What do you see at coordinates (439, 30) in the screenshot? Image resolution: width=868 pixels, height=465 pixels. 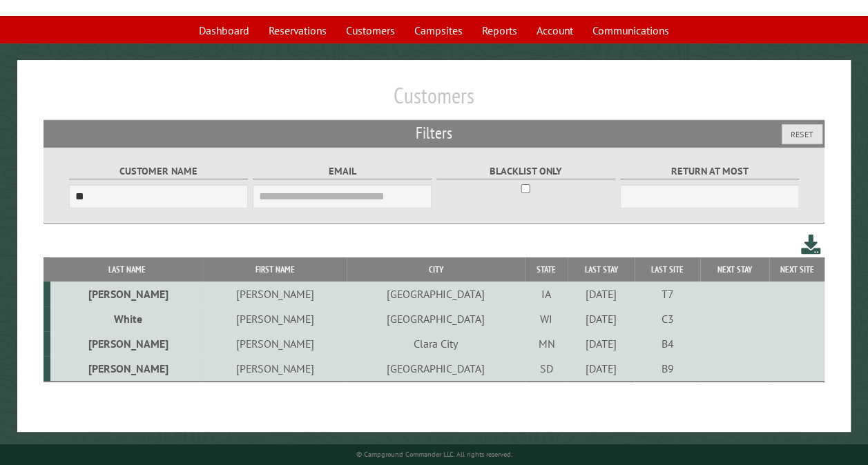 I see `a: Campsites` at bounding box center [439, 30].